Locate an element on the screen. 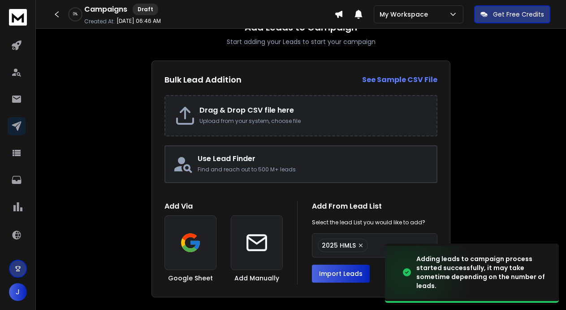 This screenshot has height=310, width=566. p: Created At: is located at coordinates (99, 22).